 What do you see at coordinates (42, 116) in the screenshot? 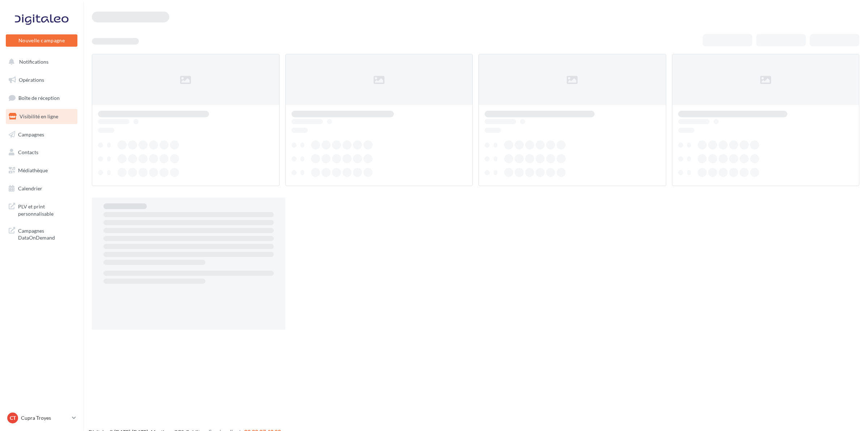
I see `a: Visibilité en ligne` at bounding box center [42, 116].